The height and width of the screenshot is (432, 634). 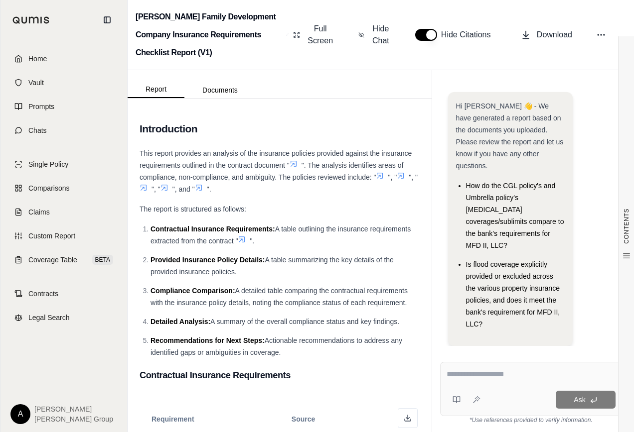 I want to click on button: Report, so click(x=156, y=90).